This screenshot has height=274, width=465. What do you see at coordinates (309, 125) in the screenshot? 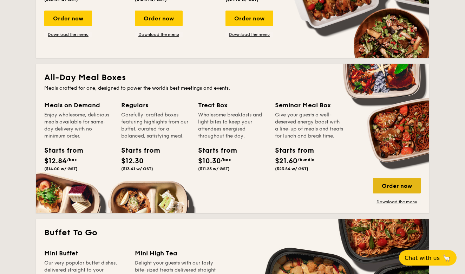
I see `div: Give your guests a well-deserved energy boost with a line-up of meals and treats for lunch and br...` at bounding box center [309, 125].